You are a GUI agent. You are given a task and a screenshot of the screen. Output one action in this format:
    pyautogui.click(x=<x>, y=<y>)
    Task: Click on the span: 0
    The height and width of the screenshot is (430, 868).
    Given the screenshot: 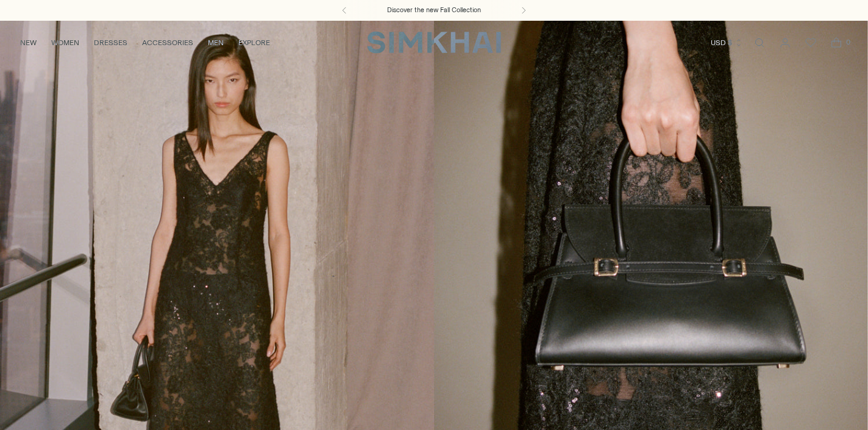 What is the action you would take?
    pyautogui.click(x=848, y=42)
    